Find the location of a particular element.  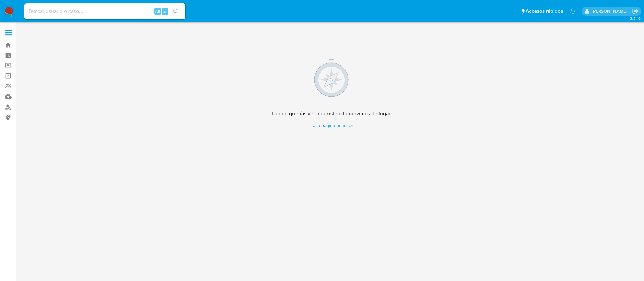

a: Ir a la página principal is located at coordinates (332, 125).